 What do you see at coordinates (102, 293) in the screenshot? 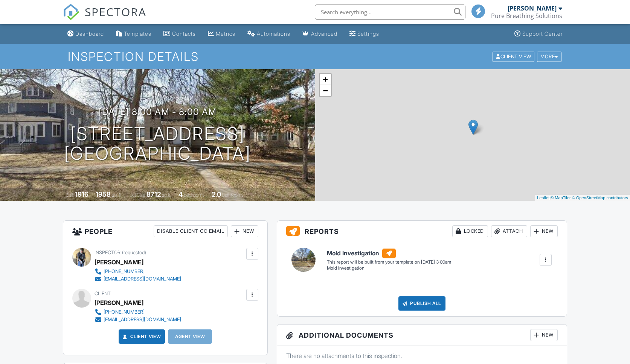
I see `span: Client` at bounding box center [102, 293].